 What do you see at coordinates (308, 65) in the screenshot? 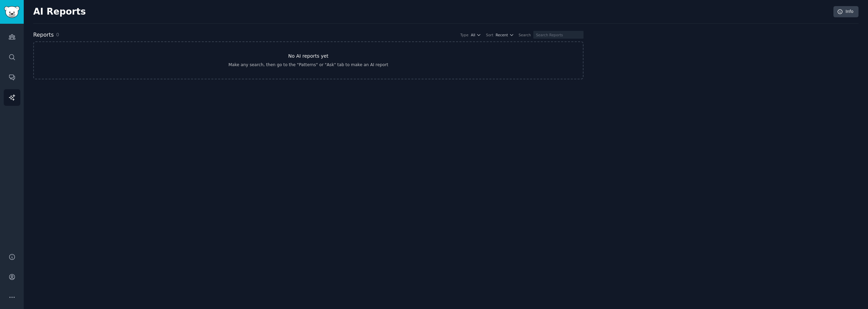
I see `div: Make any search, then go to the "Patterns" or "Ask" tab to make an AI report` at bounding box center [308, 65].